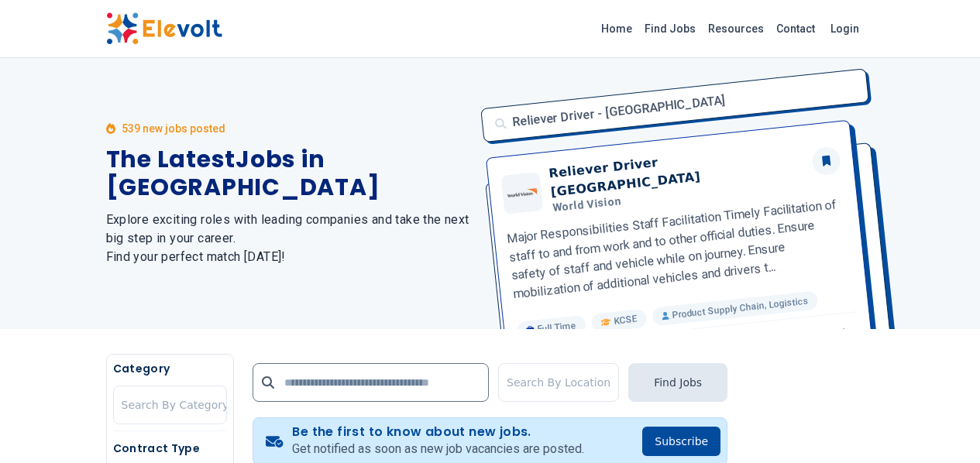  What do you see at coordinates (437, 450) in the screenshot?
I see `p: Get notified as soon as new job vacancies are posted.` at bounding box center [437, 450].